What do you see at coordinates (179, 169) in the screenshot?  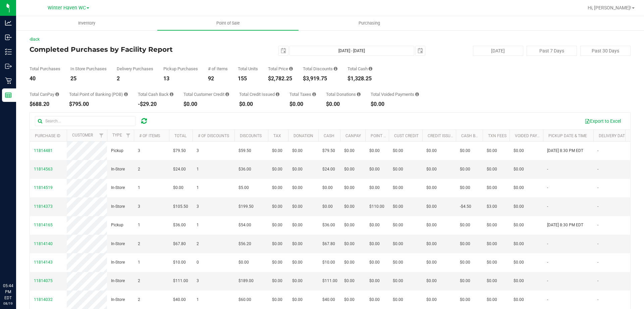 I see `span: $24.00` at bounding box center [179, 169].